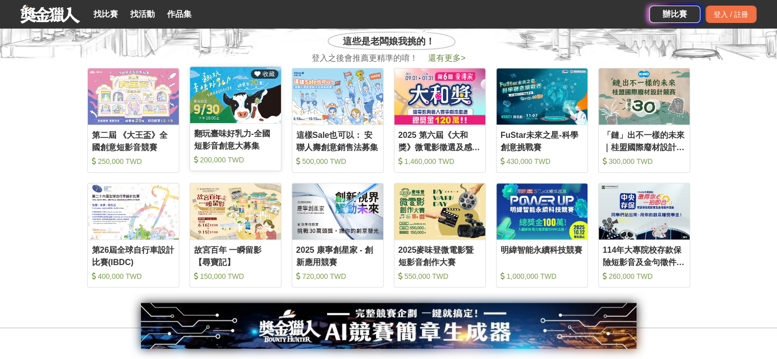 The width and height of the screenshot is (777, 359). What do you see at coordinates (338, 235) in the screenshot?
I see `a: Cover Image2025 康寧創星家 - 創新應用競賽 720,000 TWD` at bounding box center [338, 235].